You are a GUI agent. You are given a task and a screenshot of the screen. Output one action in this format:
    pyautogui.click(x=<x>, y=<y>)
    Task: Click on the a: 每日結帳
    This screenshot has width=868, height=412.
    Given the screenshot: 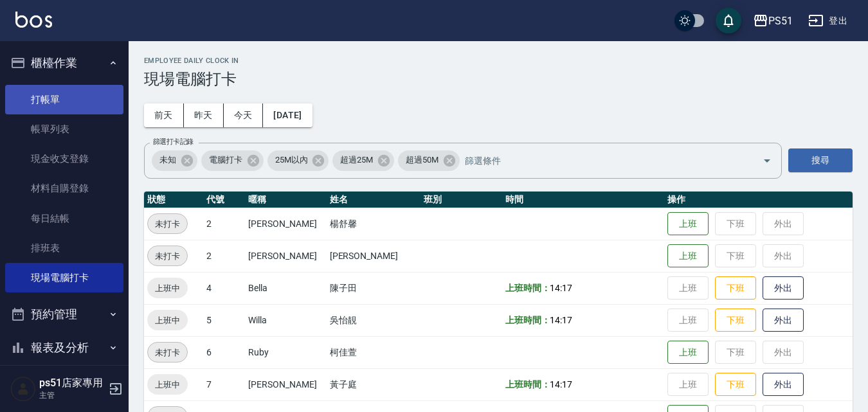 What is the action you would take?
    pyautogui.click(x=64, y=218)
    